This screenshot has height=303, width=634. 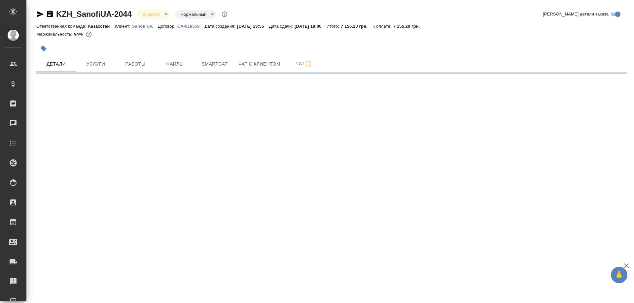 What do you see at coordinates (215, 64) in the screenshot?
I see `span: Smartcat` at bounding box center [215, 64].